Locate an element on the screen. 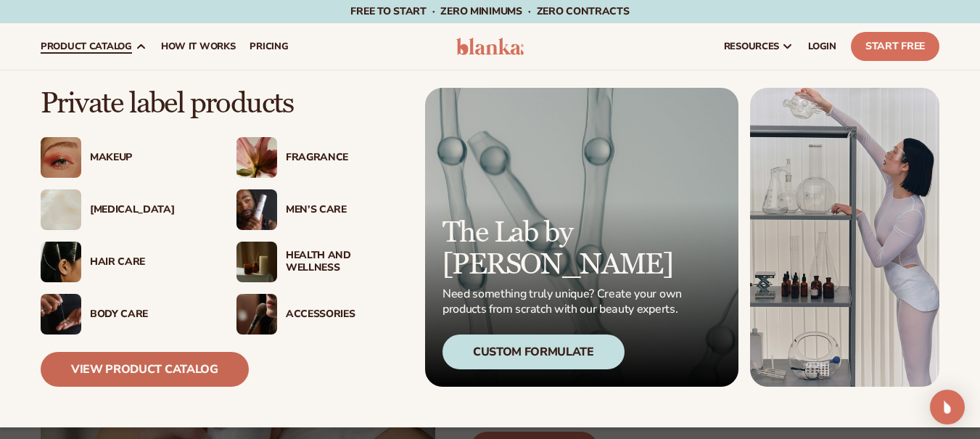 The width and height of the screenshot is (980, 439). span: product catalog is located at coordinates (86, 46).